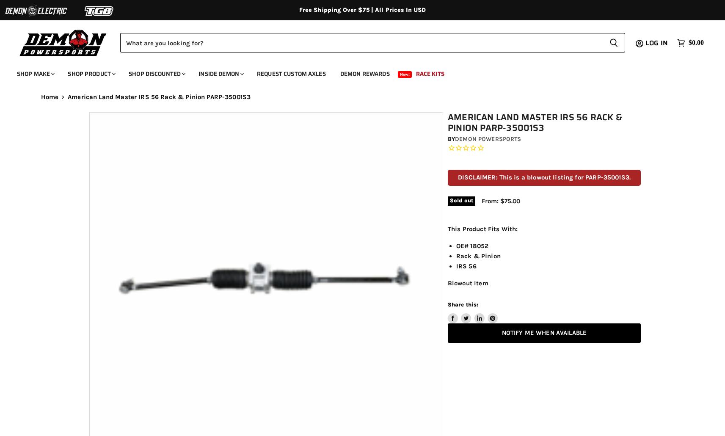  What do you see at coordinates (548, 256) in the screenshot?
I see `li: Rack & Pinion` at bounding box center [548, 256].